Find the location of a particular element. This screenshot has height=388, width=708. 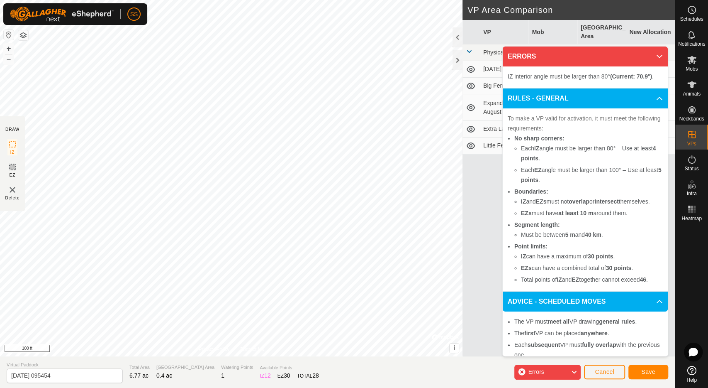

td: Extra Large is located at coordinates (505, 129).